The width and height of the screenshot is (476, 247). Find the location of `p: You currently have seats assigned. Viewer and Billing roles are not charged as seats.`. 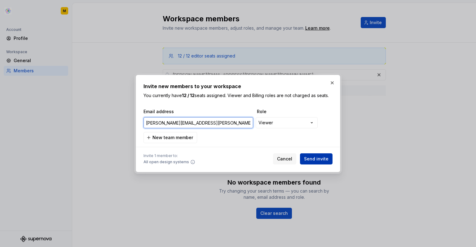

p: You currently have seats assigned. Viewer and Billing roles are not charged as seats. is located at coordinates (238, 96).